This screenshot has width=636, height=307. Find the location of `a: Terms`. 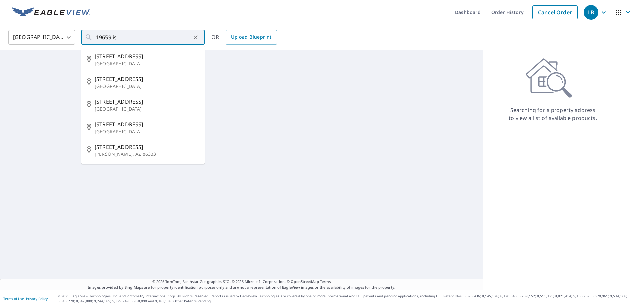

a: Terms is located at coordinates (325, 282).